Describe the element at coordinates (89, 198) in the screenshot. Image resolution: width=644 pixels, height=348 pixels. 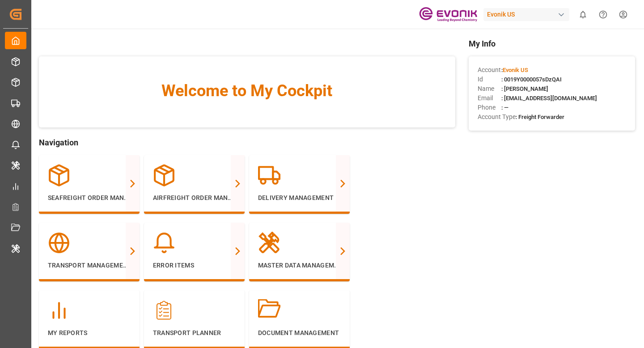
I see `p: Seafreight Order Management` at that location.